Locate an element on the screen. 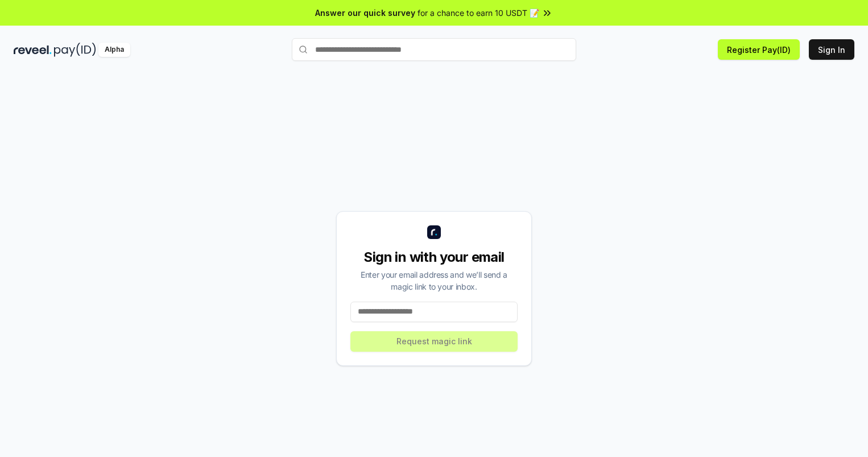 This screenshot has width=868, height=457. img: reveel_dark is located at coordinates (32, 49).